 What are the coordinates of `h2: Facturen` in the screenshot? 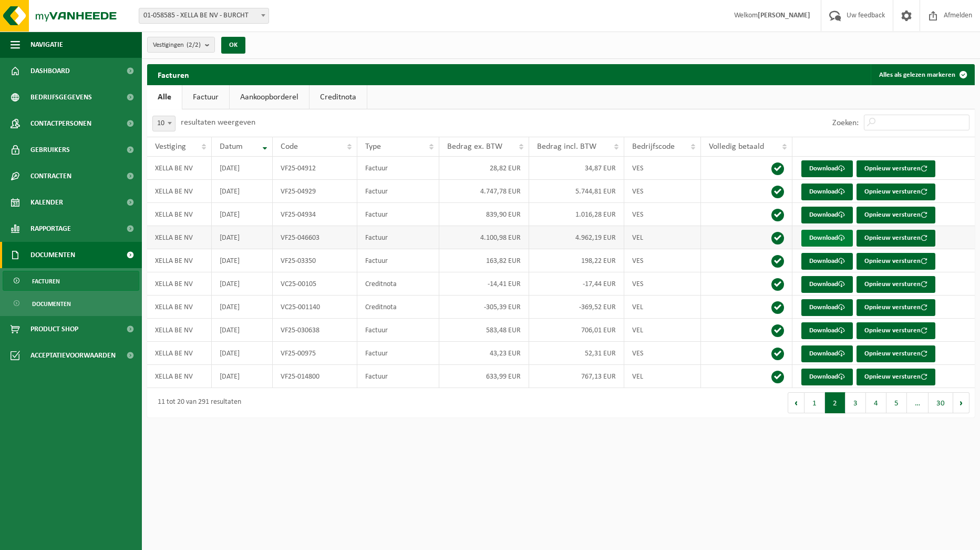 It's located at (174, 75).